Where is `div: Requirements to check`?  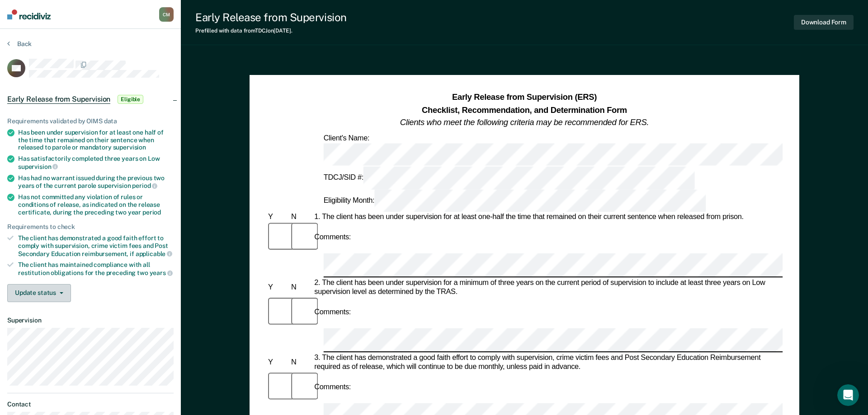
div: Requirements to check is located at coordinates (90, 227).